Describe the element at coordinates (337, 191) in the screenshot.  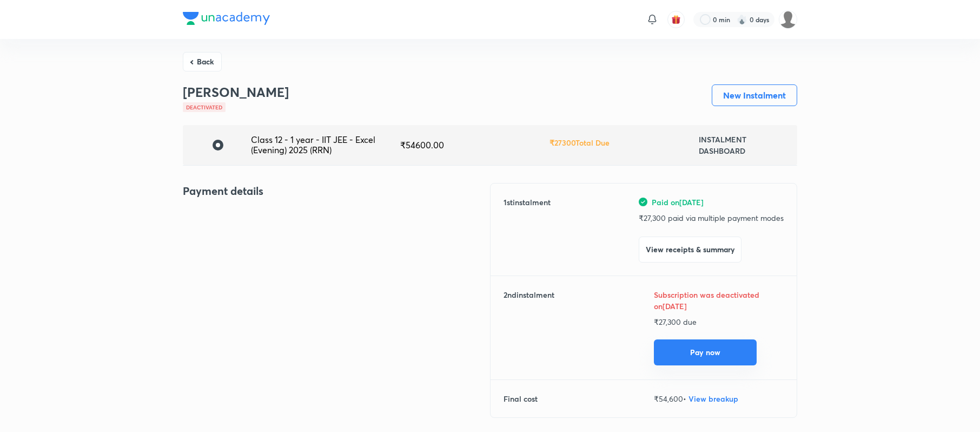
I see `h4: Payment details` at that location.